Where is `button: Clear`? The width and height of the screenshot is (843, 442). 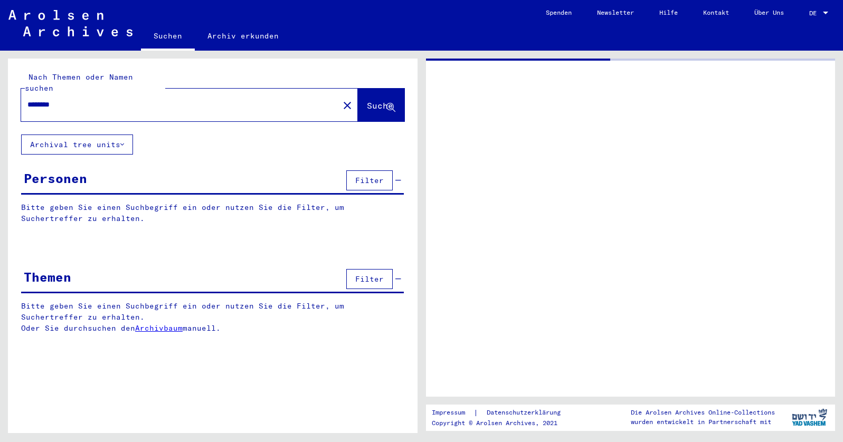 button: Clear is located at coordinates (347, 105).